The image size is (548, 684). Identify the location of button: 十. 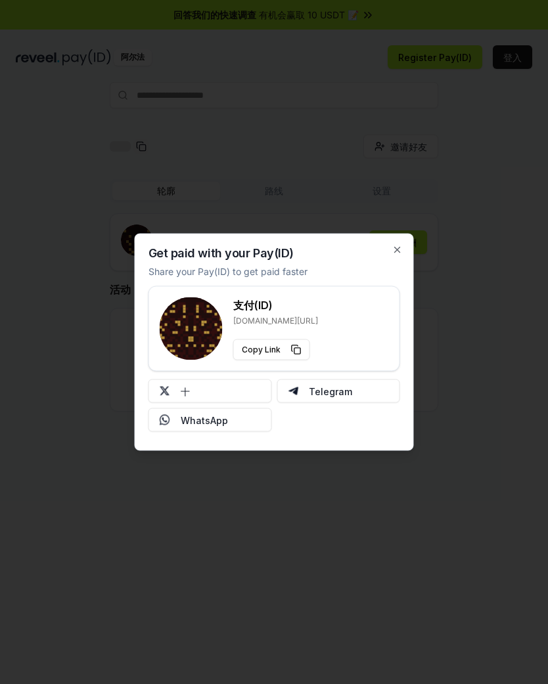
(210, 392).